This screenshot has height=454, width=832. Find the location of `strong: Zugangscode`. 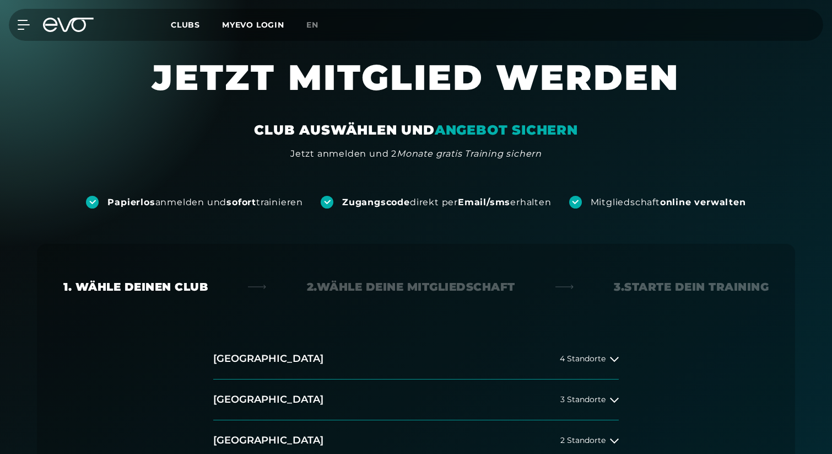

strong: Zugangscode is located at coordinates (376, 202).